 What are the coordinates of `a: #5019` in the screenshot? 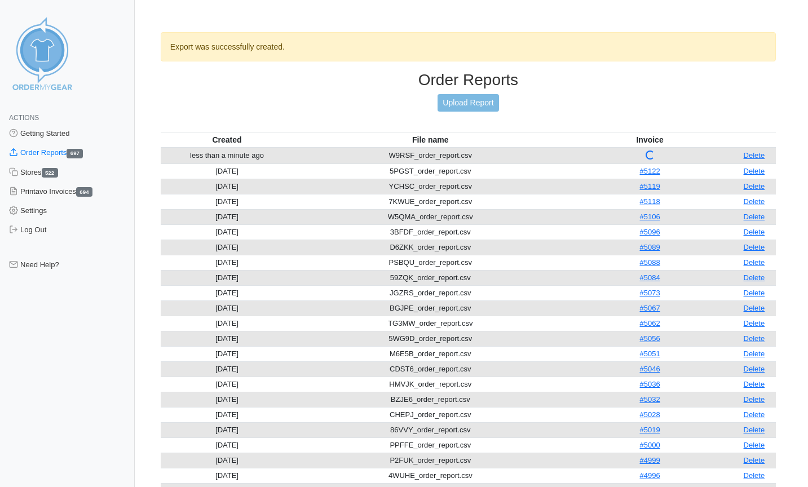 It's located at (650, 430).